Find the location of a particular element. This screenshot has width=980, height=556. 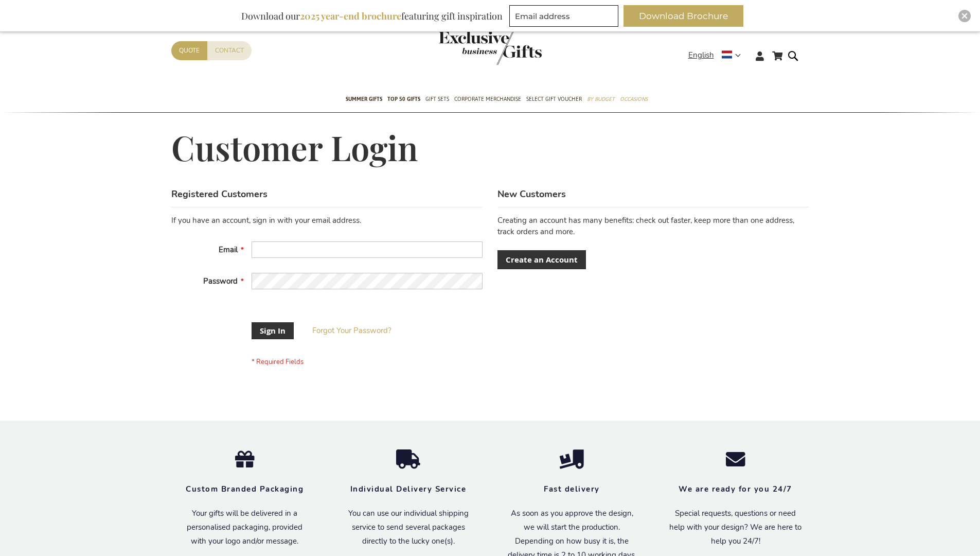

b: 2025 year-end brochure is located at coordinates (351, 16).